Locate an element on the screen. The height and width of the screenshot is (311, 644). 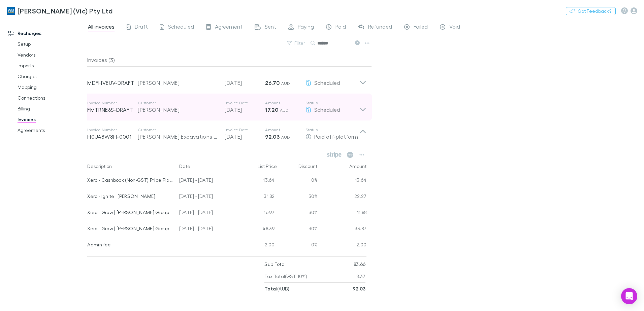
div: 16.97 is located at coordinates (258, 213).